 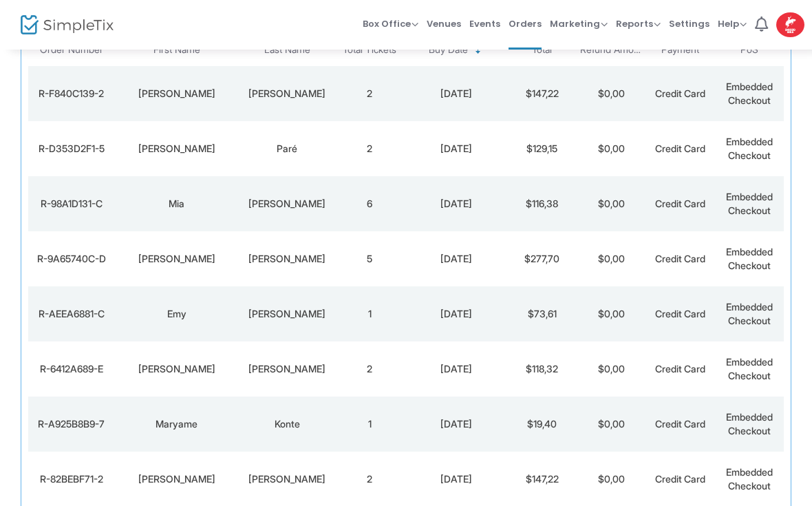 What do you see at coordinates (542, 314) in the screenshot?
I see `td: $73,61` at bounding box center [542, 314].